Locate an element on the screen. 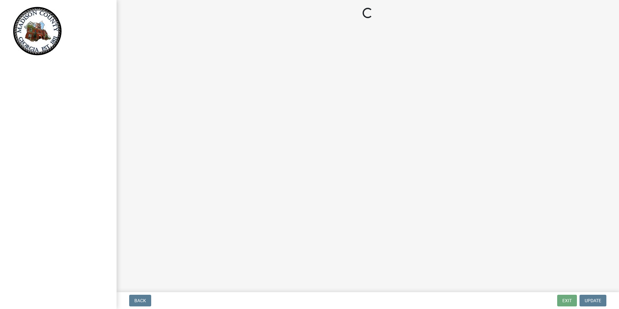 Image resolution: width=619 pixels, height=309 pixels. span: Back is located at coordinates (140, 300).